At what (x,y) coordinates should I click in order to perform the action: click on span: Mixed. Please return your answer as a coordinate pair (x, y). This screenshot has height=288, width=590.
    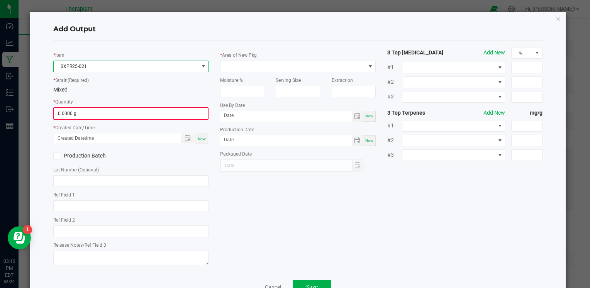
    Looking at the image, I should click on (60, 90).